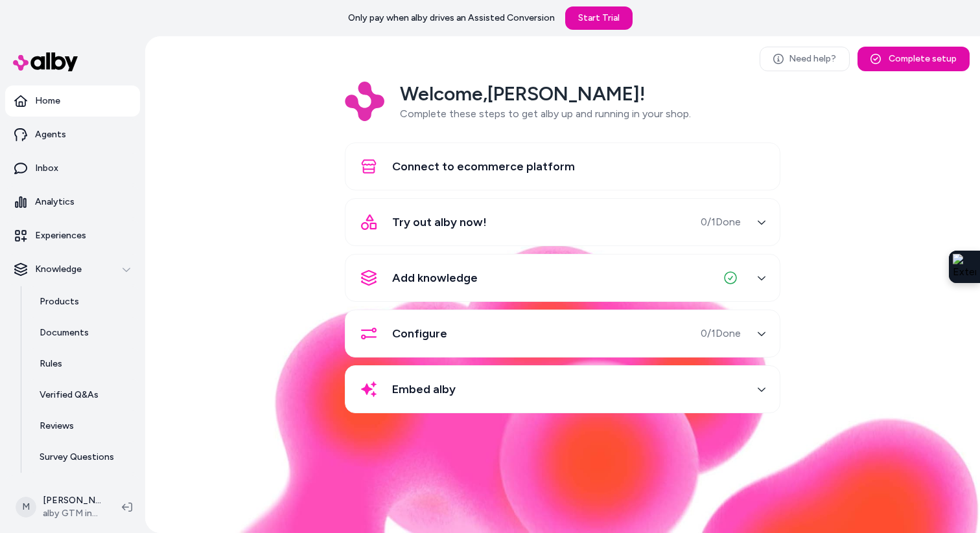 The image size is (980, 533). I want to click on p: Agents, so click(51, 135).